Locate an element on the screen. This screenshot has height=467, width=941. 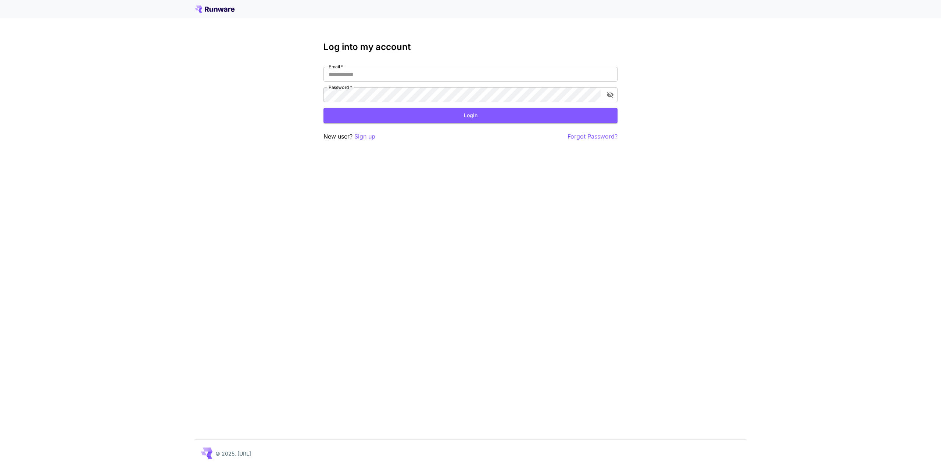
label: Email is located at coordinates (336, 67).